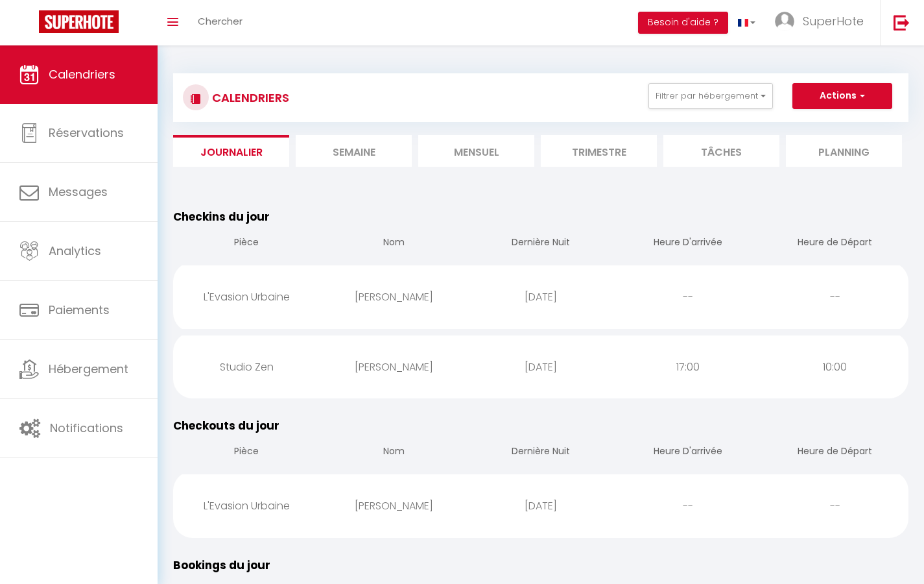 The height and width of the screenshot is (584, 924). Describe the element at coordinates (79, 310) in the screenshot. I see `span: Paiements` at that location.